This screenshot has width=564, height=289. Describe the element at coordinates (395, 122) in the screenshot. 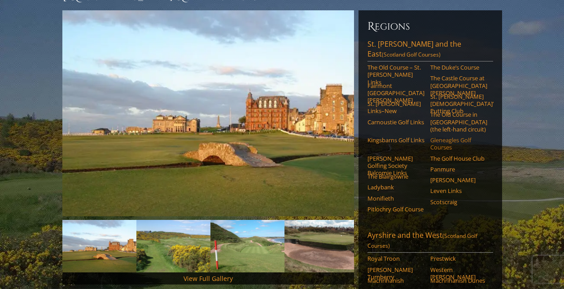

I see `a: Carnoustie Golf Links` at that location.